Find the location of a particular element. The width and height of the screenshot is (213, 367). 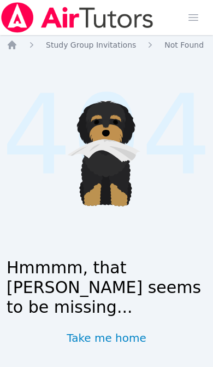

nav: Breadcrumb is located at coordinates (107, 45).